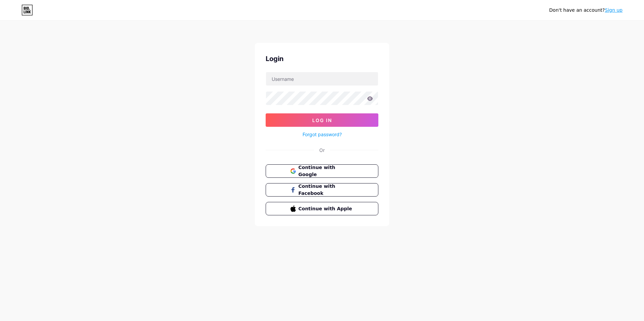 This screenshot has height=321, width=644. What do you see at coordinates (322, 171) in the screenshot?
I see `a: Continue with Google` at bounding box center [322, 171].